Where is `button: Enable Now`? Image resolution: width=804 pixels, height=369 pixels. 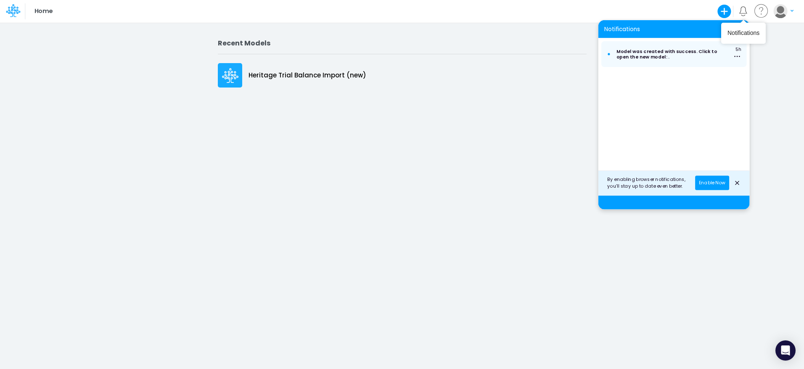
button: Enable Now is located at coordinates (712, 183).